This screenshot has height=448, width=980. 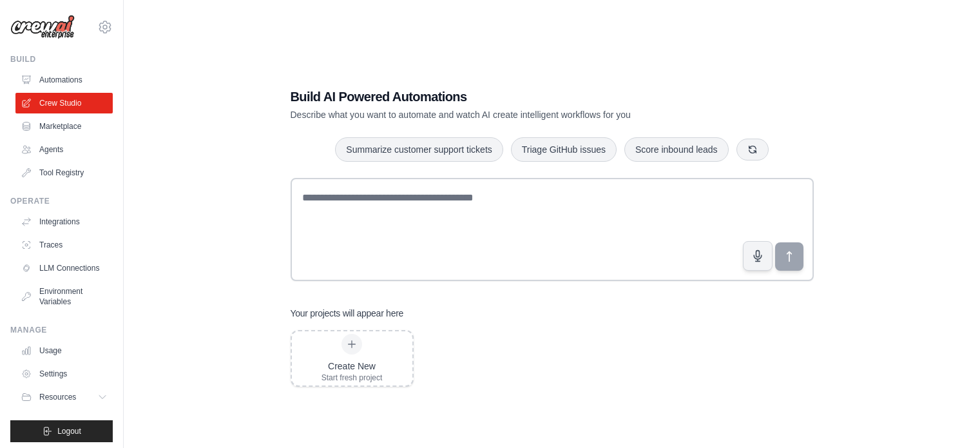 I want to click on a: Settings, so click(x=64, y=374).